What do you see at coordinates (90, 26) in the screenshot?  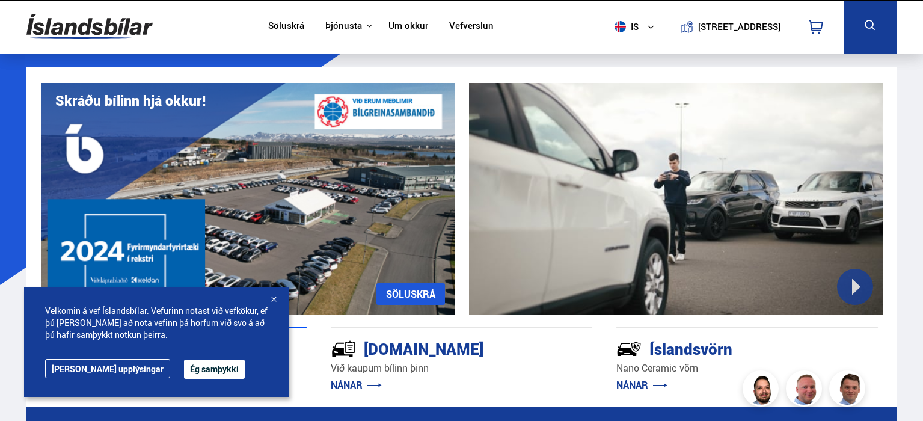 I see `img: G0Ugv5HjCgRt.svg` at bounding box center [90, 26].